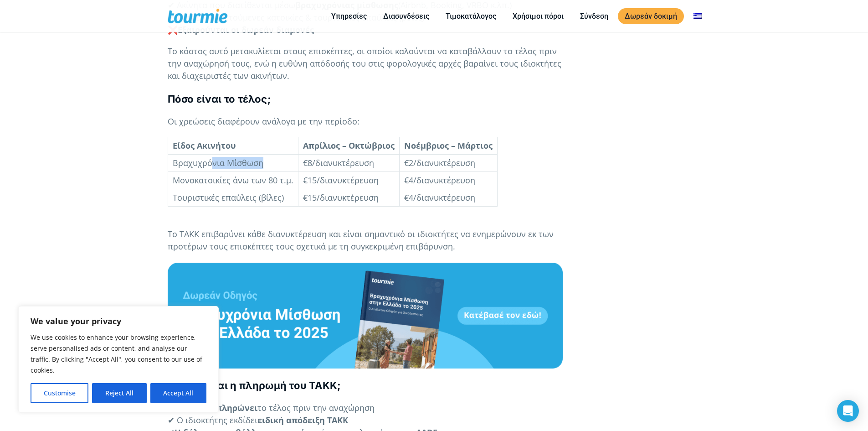 This screenshot has width=868, height=431. Describe the element at coordinates (302, 420) in the screenshot. I see `b: ειδική απόδειξη ΤΑΚΚ` at that location.